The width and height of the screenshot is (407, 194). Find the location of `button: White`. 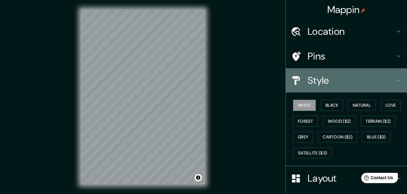

button: White is located at coordinates (304, 105).